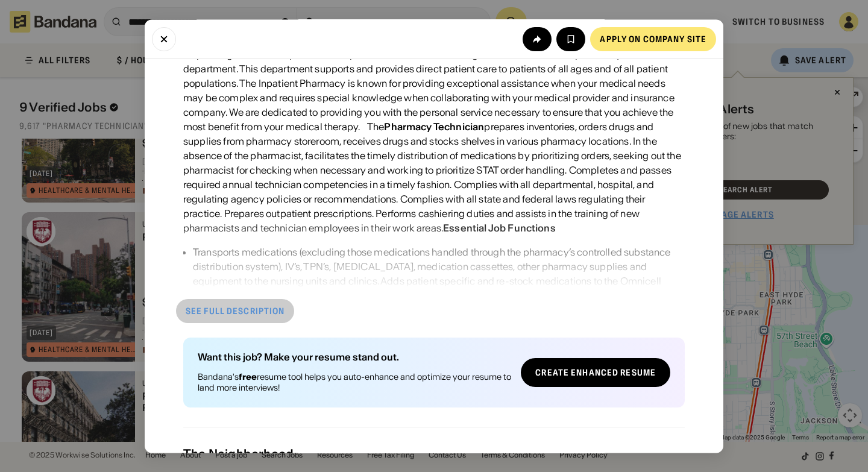 The height and width of the screenshot is (472, 868). What do you see at coordinates (164, 39) in the screenshot?
I see `button: Close` at bounding box center [164, 39].